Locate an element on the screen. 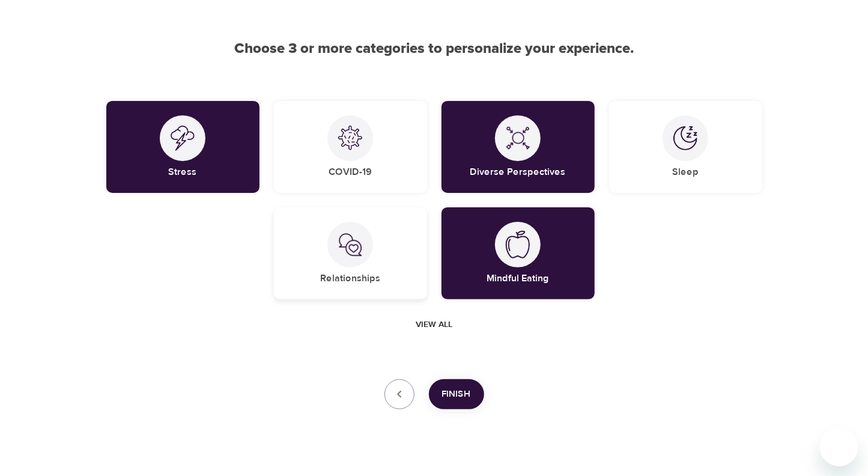  div: SleepSleep is located at coordinates (685, 147).